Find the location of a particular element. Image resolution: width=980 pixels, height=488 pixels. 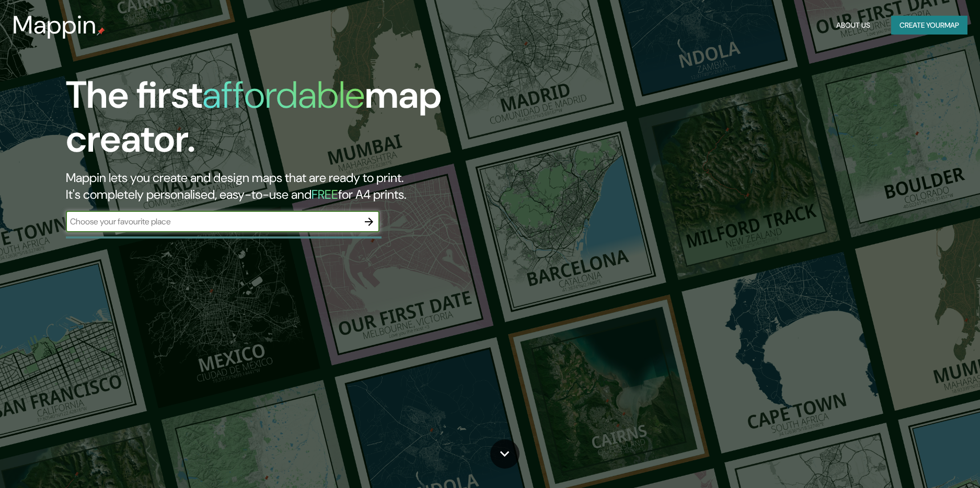

h1: affordable is located at coordinates (283, 94).